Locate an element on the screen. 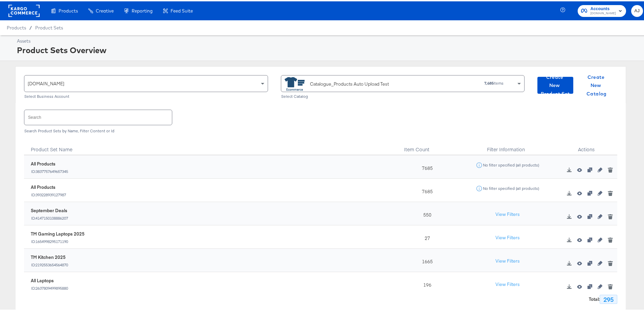 This screenshot has height=311, width=644. strong: Total : is located at coordinates (594, 298).